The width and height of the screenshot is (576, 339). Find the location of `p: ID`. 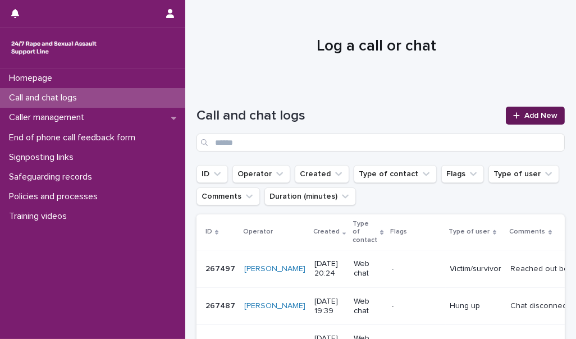

p: ID is located at coordinates (209, 232).